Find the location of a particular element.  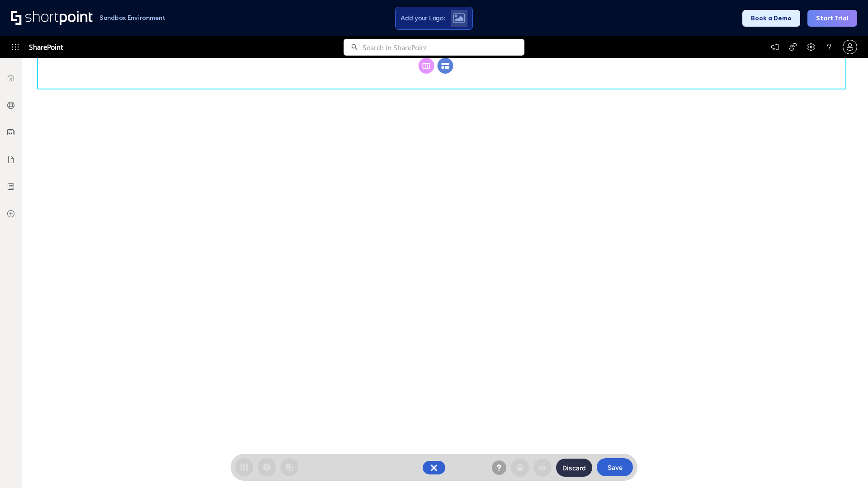

button: Book a Demo is located at coordinates (772, 18).